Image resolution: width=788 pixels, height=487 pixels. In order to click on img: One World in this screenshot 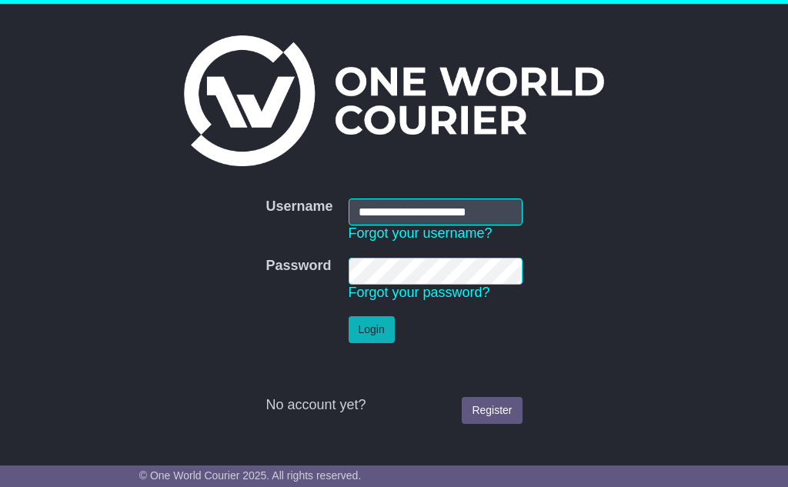, I will do `click(394, 101)`.